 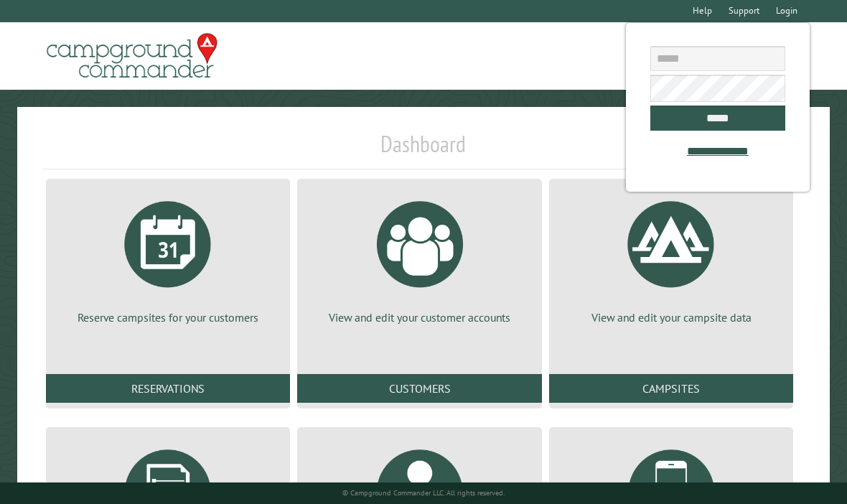 I want to click on p: View and edit your campsite data, so click(x=671, y=317).